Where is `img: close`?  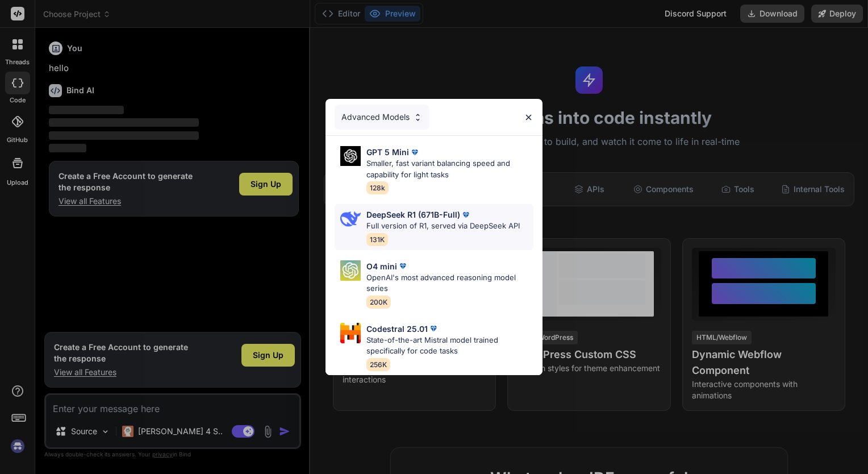
img: close is located at coordinates (528, 117).